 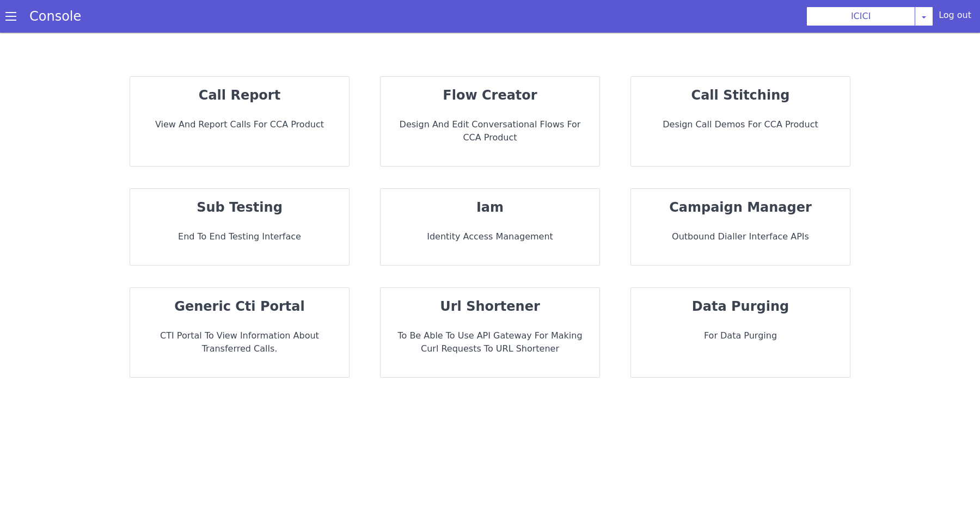 What do you see at coordinates (740, 207) in the screenshot?
I see `strong: campaign manager` at bounding box center [740, 207].